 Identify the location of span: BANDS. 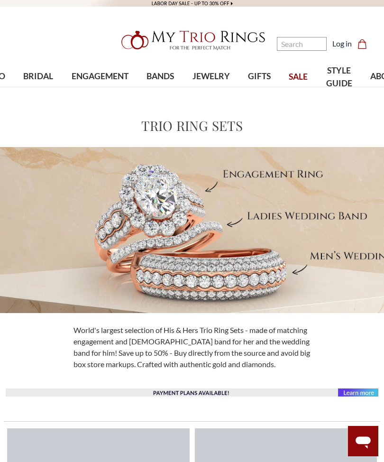
(160, 76).